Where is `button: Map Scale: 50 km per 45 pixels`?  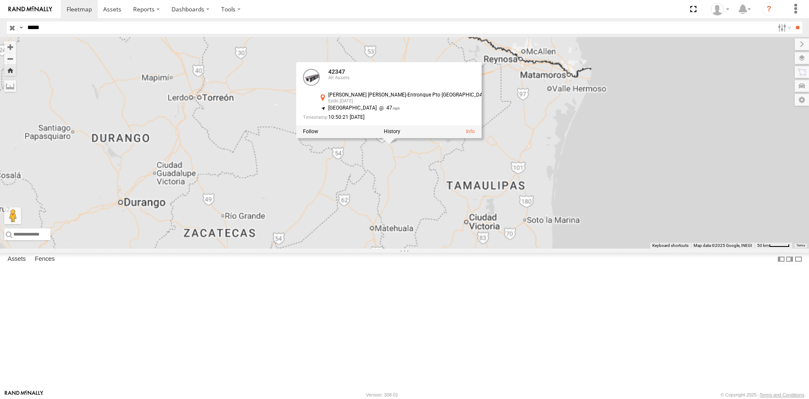
button: Map Scale: 50 km per 45 pixels is located at coordinates (773, 246).